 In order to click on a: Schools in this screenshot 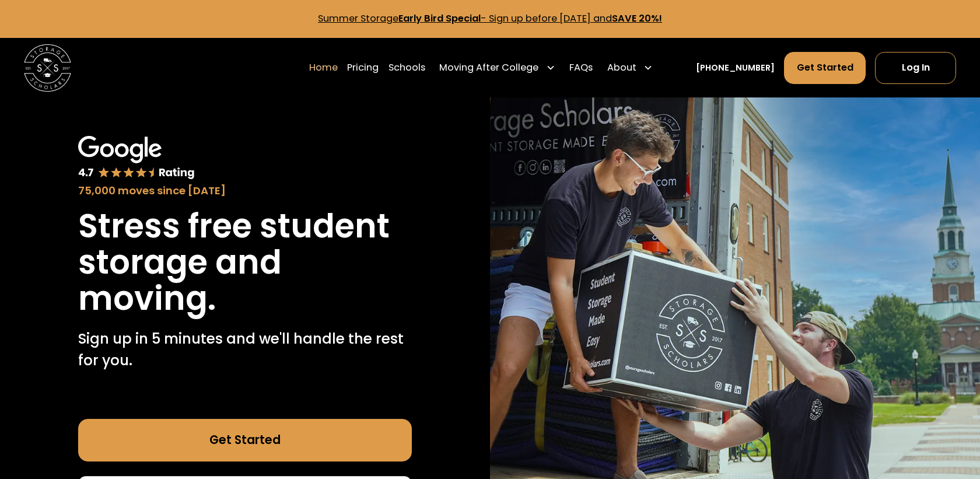, I will do `click(407, 67)`.